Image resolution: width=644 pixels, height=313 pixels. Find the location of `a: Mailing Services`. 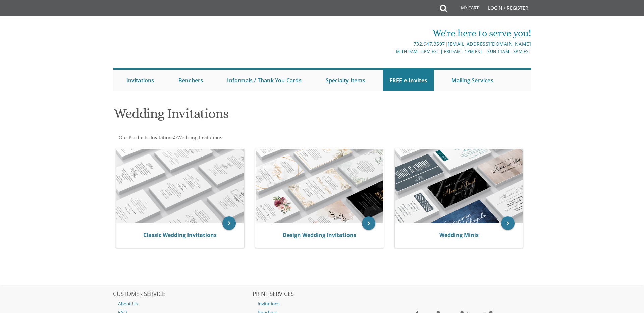

a: Mailing Services is located at coordinates (472, 80).